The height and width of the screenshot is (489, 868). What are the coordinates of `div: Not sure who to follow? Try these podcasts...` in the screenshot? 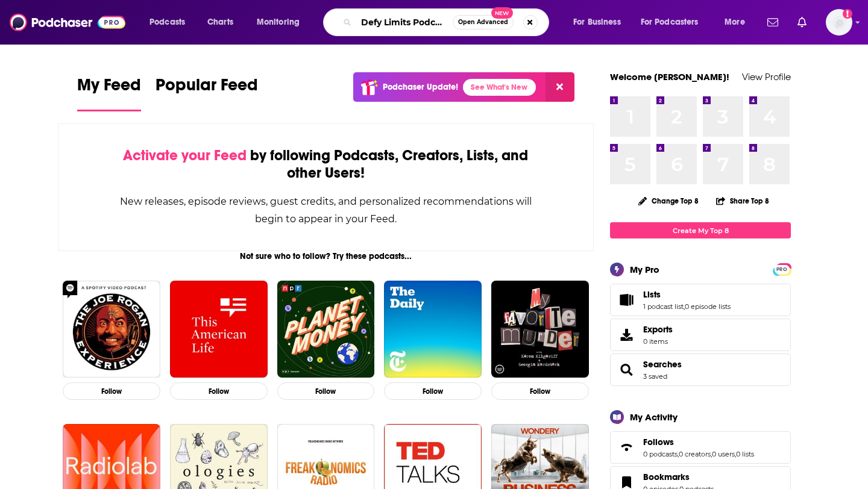 It's located at (326, 256).